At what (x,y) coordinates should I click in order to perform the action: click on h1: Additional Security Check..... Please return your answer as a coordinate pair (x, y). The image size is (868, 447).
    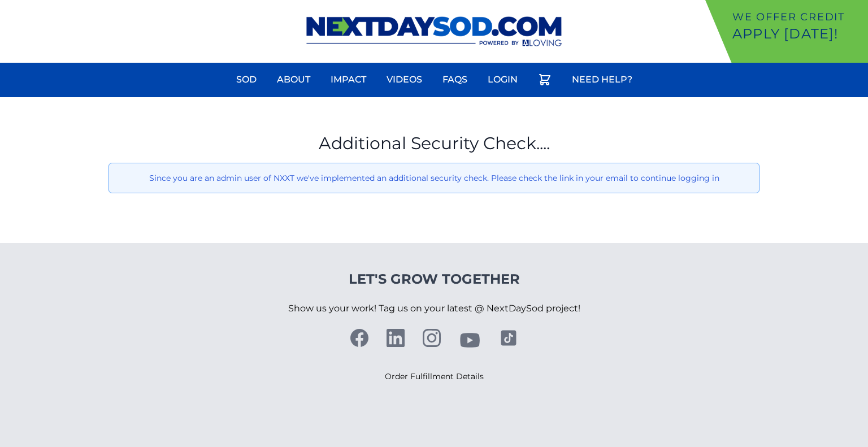
    Looking at the image, I should click on (434, 144).